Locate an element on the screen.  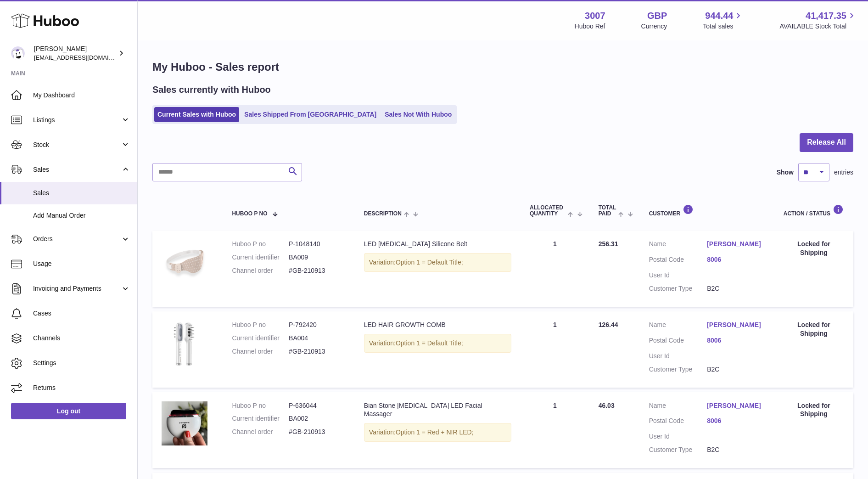
span: 46.03 is located at coordinates (606, 405).